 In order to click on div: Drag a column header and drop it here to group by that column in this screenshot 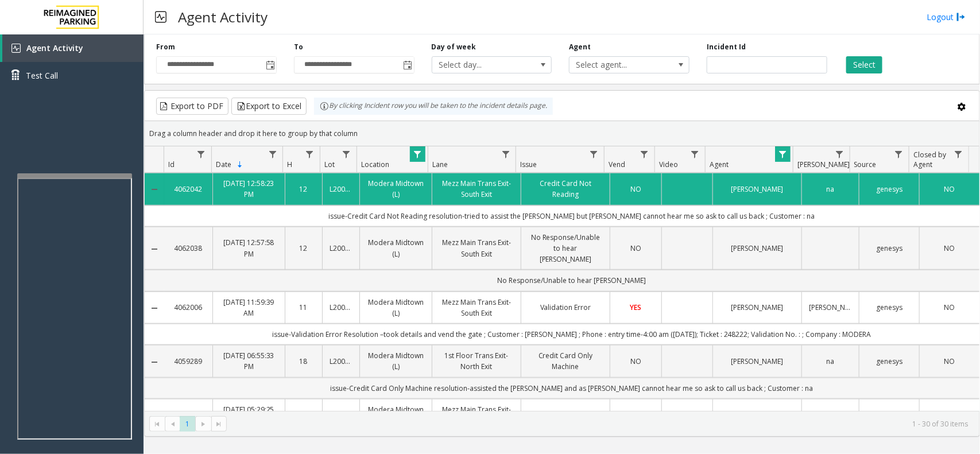, I will do `click(562, 133)`.